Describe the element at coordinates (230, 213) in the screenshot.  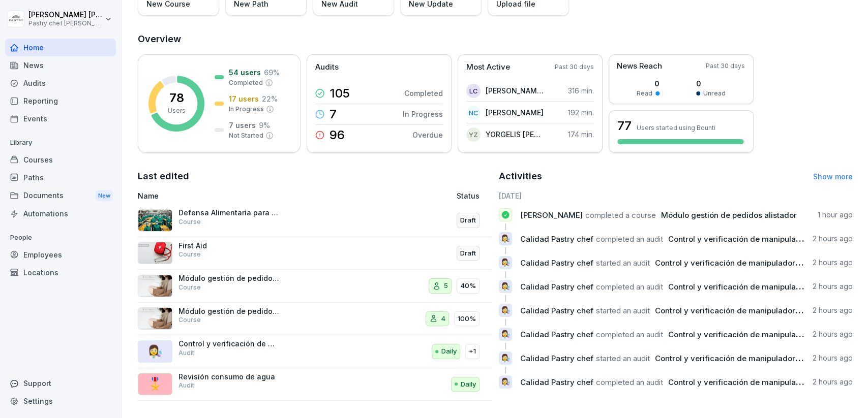
I see `p: Defensa Alimentaria para Operarios de Producción` at that location.